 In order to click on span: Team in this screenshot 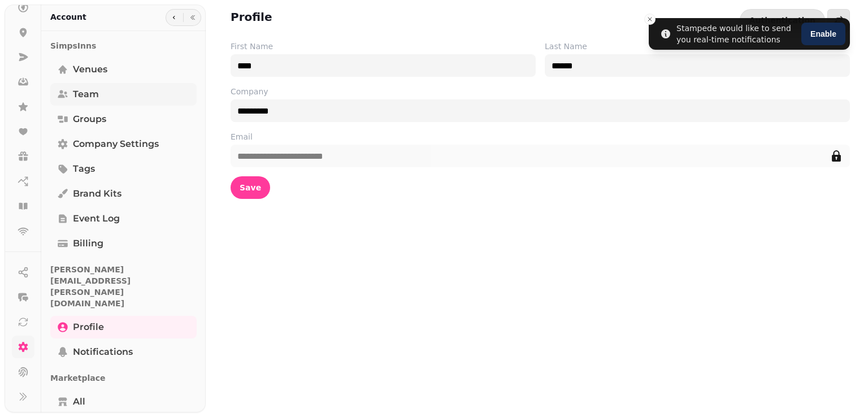, I will do `click(86, 95)`.